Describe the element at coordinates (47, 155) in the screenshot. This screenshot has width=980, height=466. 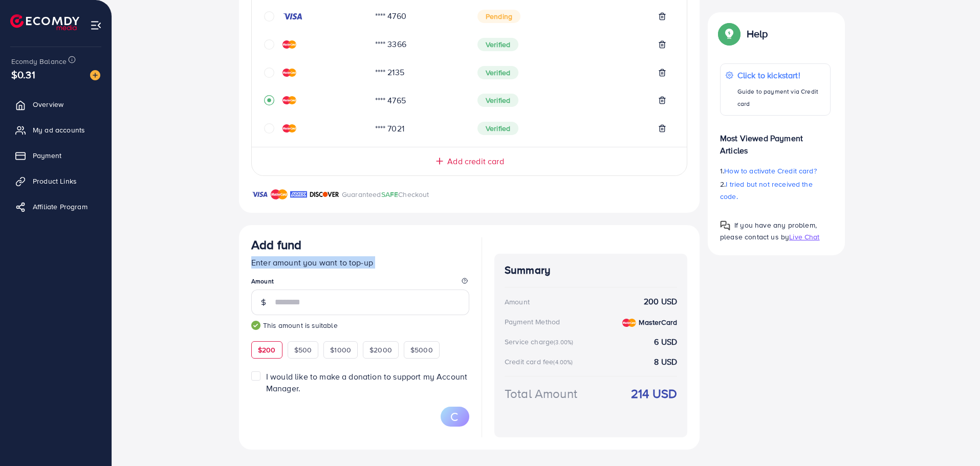
I see `span: Payment` at that location.